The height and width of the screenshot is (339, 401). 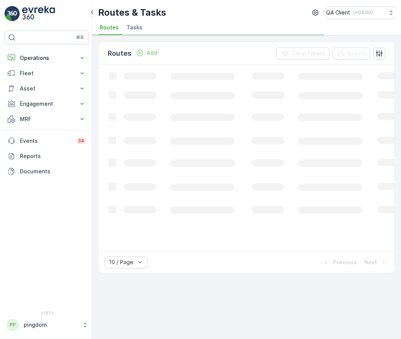 I want to click on button: Next, so click(x=376, y=262).